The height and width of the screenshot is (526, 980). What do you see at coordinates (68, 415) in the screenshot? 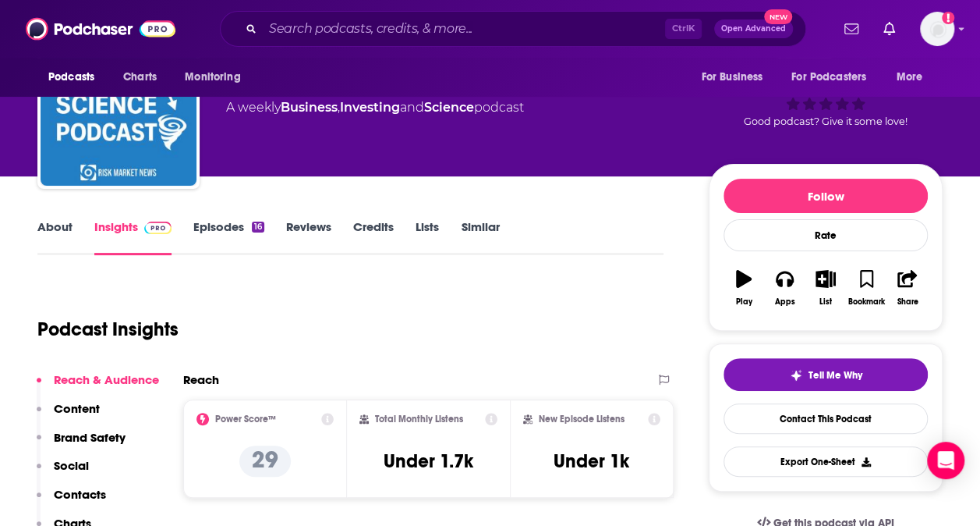
I see `button: Content` at bounding box center [68, 415].